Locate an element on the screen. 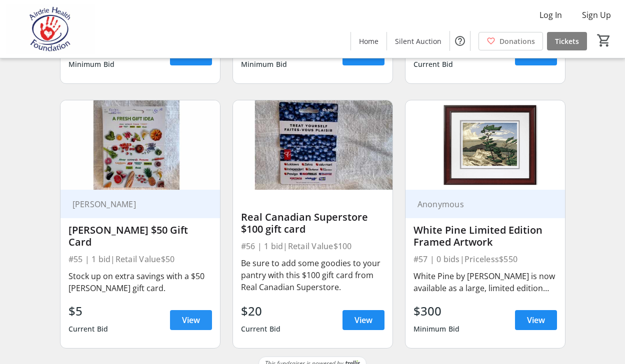 The height and width of the screenshot is (364, 625). img: Airdrie Health Foundation's Logo is located at coordinates (50, 29).